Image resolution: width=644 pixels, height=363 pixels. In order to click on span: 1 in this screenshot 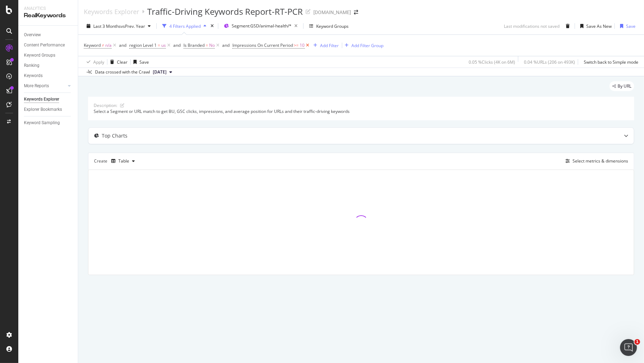, I will do `click(637, 342)`.